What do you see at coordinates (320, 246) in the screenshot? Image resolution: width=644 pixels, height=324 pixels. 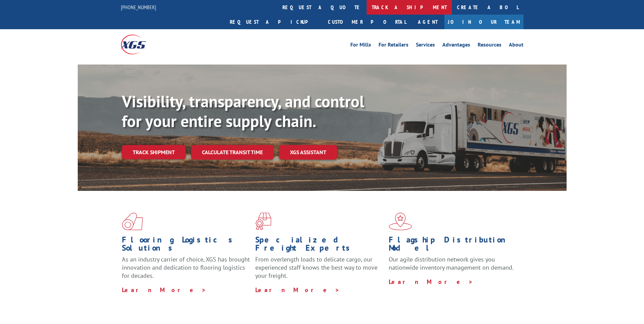 I see `h1: Specialized Freight Experts` at bounding box center [320, 246].